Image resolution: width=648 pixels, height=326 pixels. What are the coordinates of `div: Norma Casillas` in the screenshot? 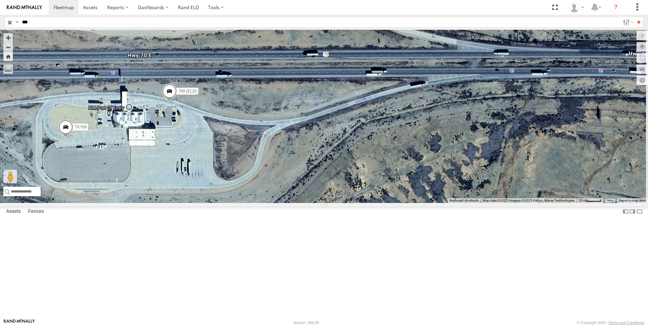 It's located at (576, 7).